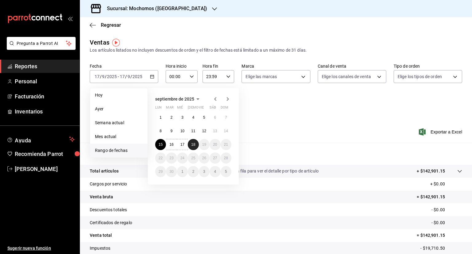  What do you see at coordinates (41, 248) in the screenshot?
I see `span: Sugerir nueva función` at bounding box center [41, 248].